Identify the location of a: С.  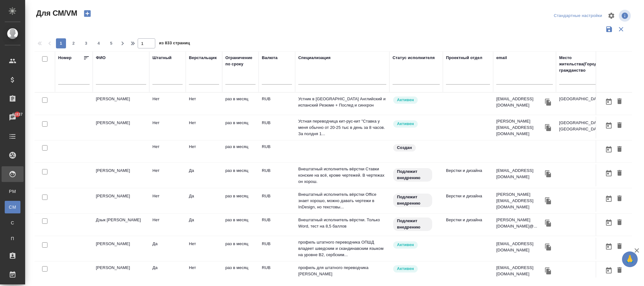
(13, 223).